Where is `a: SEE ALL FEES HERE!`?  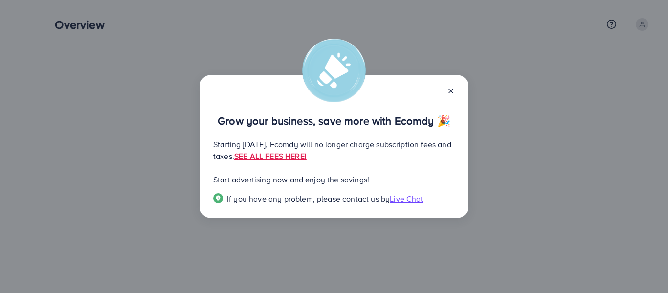 a: SEE ALL FEES HERE! is located at coordinates (270, 156).